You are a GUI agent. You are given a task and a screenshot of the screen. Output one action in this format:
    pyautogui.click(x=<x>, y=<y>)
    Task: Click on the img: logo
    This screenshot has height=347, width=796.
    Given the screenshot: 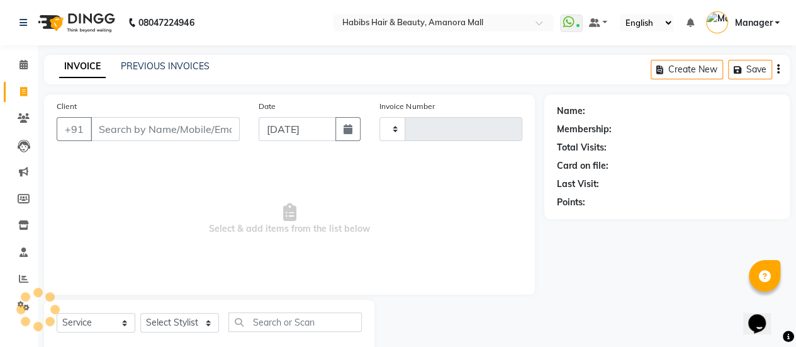 What is the action you would take?
    pyautogui.click(x=75, y=23)
    